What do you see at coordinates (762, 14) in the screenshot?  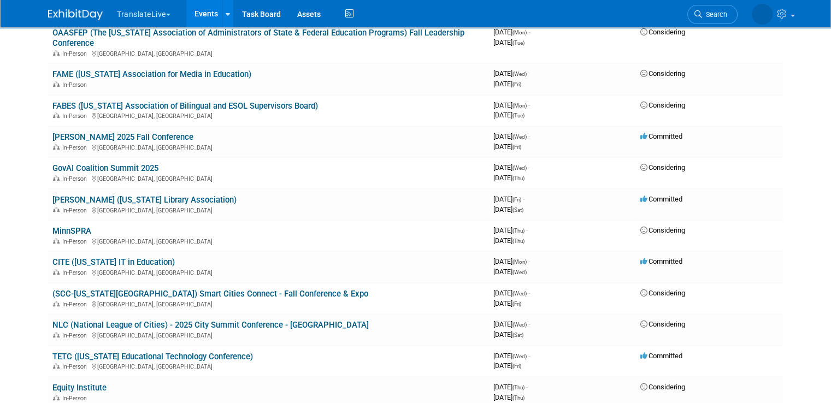 I see `img: Mikaela Quigley` at bounding box center [762, 14].